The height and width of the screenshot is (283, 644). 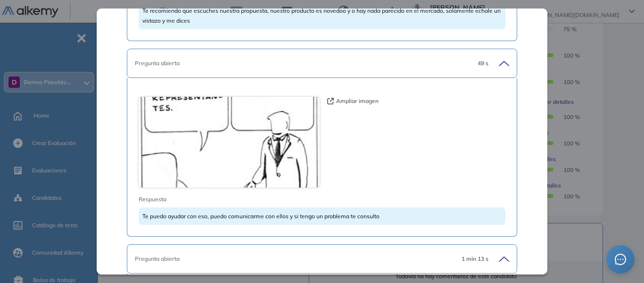 What do you see at coordinates (261, 216) in the screenshot?
I see `span: Te puedo ayudar con eso, puedo comunicarme con ellos y si tengo un problema te consulto` at bounding box center [261, 216].